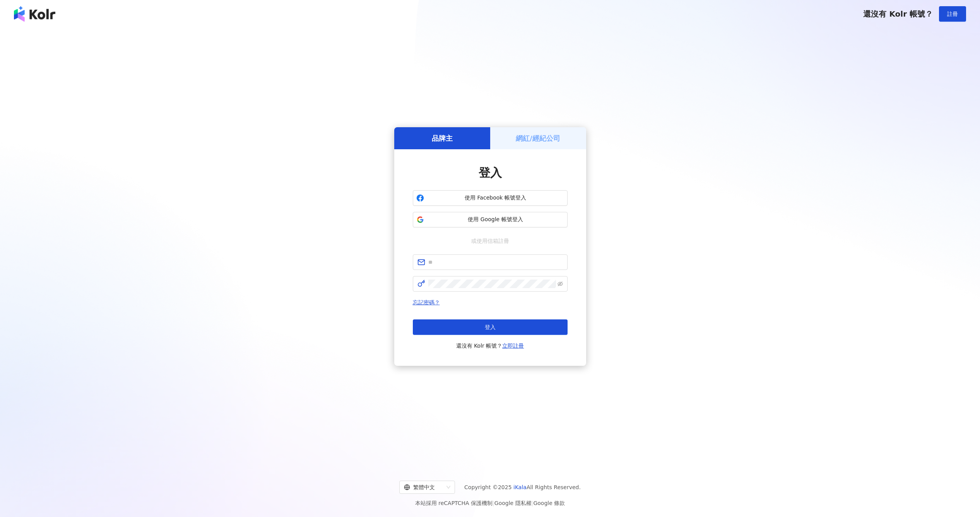 Image resolution: width=980 pixels, height=517 pixels. What do you see at coordinates (442, 138) in the screenshot?
I see `h5: 品牌主` at bounding box center [442, 138].